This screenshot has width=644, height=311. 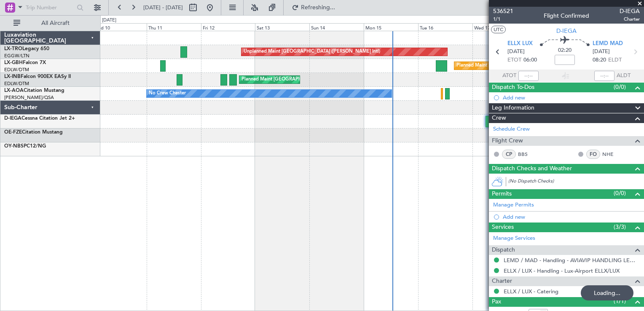 I want to click on span: Dispatch, so click(x=503, y=250).